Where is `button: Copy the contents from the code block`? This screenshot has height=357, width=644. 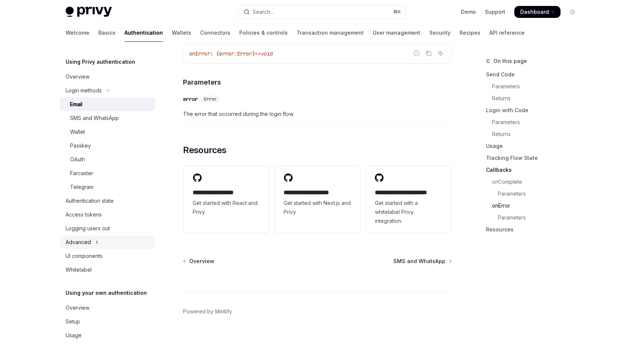 button: Copy the contents from the code block is located at coordinates (429, 53).